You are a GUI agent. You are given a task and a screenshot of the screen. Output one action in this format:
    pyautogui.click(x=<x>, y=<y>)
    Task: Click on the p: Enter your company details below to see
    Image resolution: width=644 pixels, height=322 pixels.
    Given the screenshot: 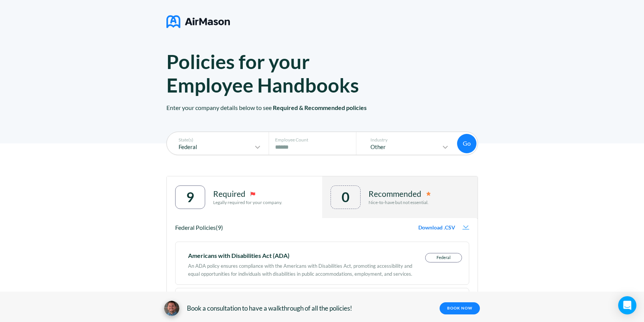 What is the action you would take?
    pyautogui.click(x=322, y=119)
    